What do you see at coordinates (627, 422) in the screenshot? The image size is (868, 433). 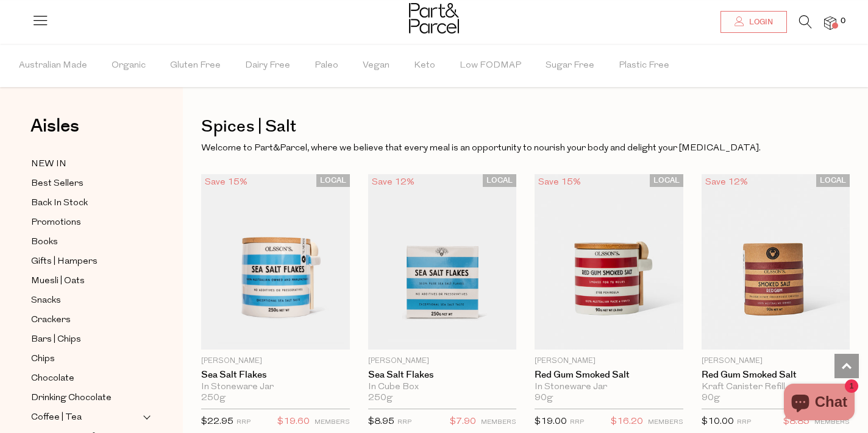 I see `span: $16.20` at bounding box center [627, 422].